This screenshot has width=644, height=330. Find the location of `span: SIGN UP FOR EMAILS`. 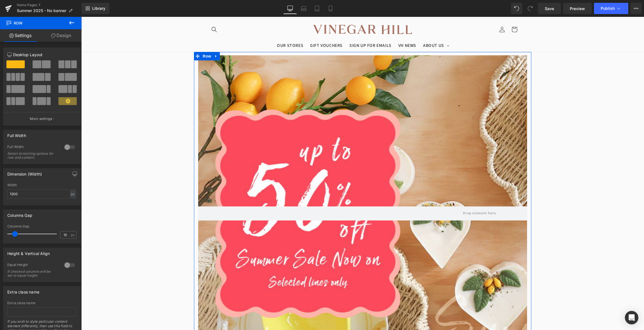

span: SIGN UP FOR EMAILS is located at coordinates (289, 29).